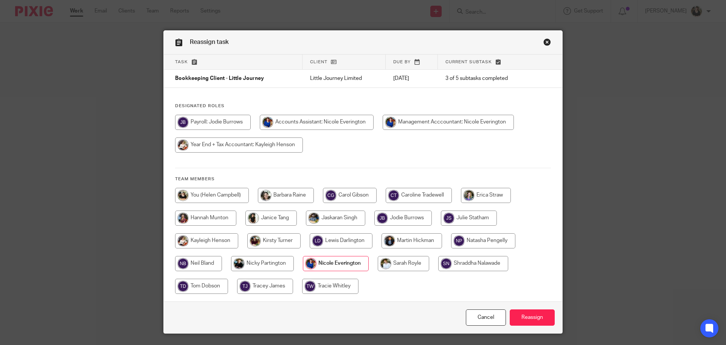  What do you see at coordinates (532, 317) in the screenshot?
I see `input: Reassign` at bounding box center [532, 317].